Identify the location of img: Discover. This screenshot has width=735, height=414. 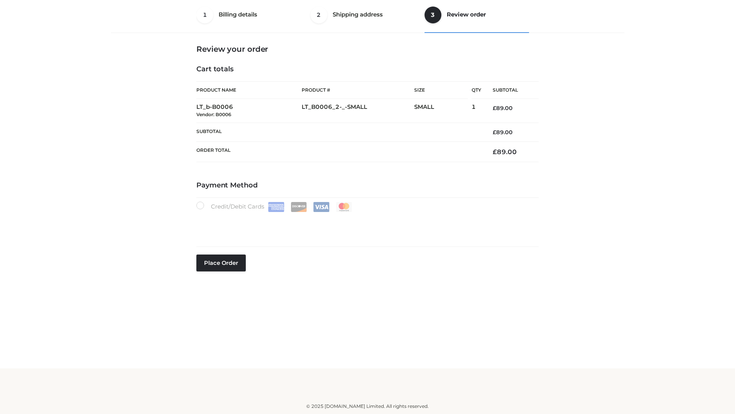
(299, 207).